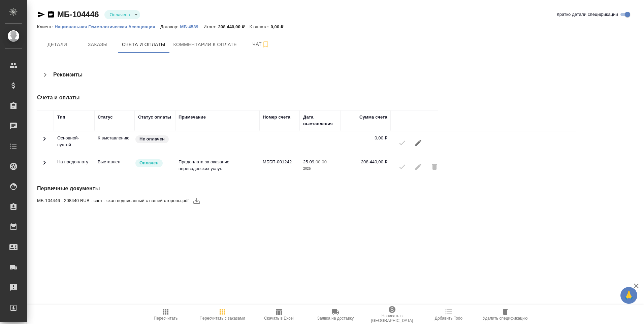  Describe the element at coordinates (152, 139) in the screenshot. I see `p: Не оплачен` at that location.